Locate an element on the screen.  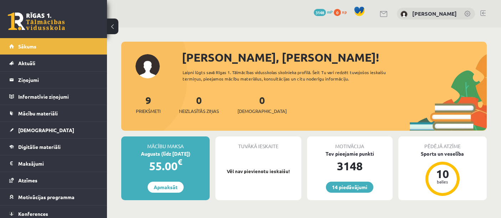
a: 3148 mP is located at coordinates (323, 12).